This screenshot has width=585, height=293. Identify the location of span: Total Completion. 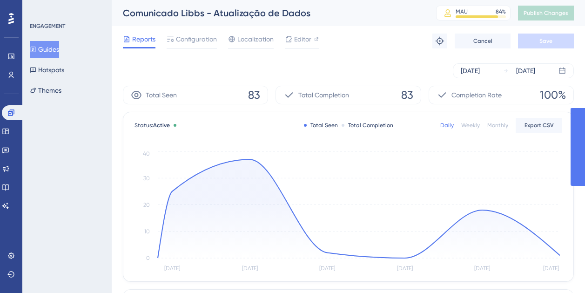
(324, 95).